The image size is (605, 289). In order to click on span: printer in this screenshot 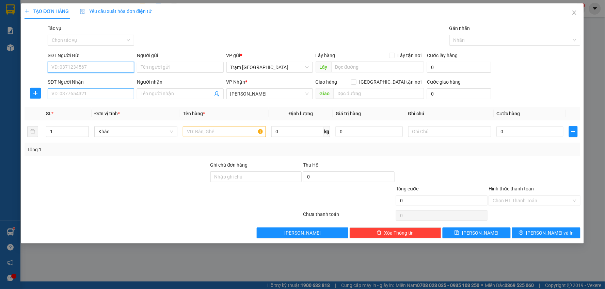, I will do `click(521, 233)`.